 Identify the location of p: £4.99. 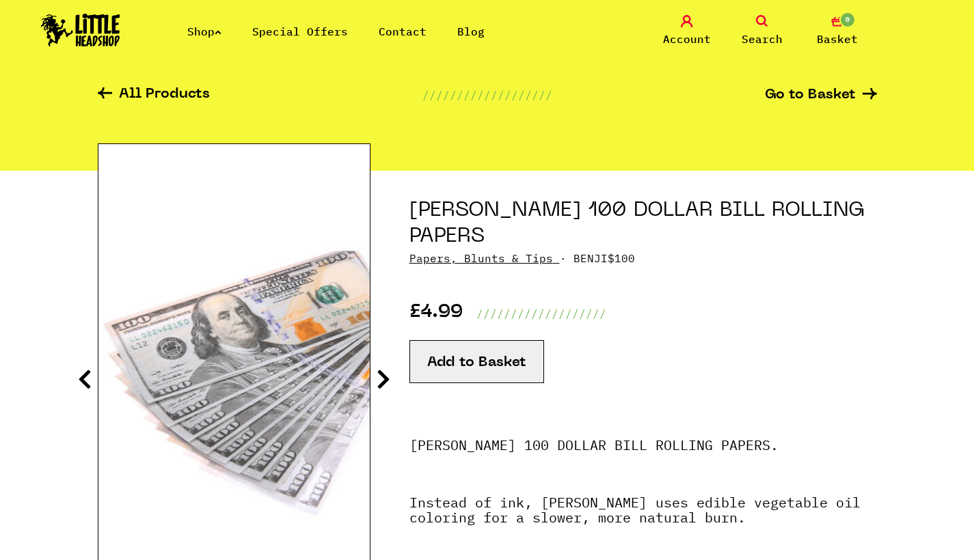
(436, 313).